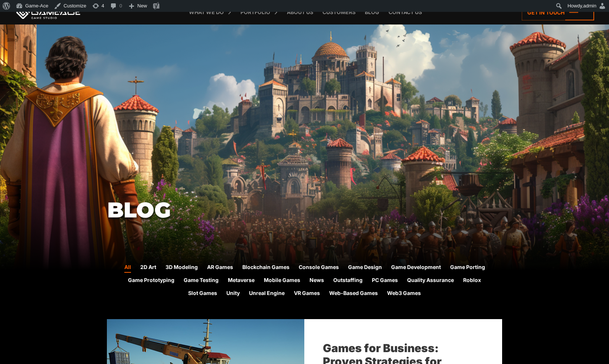 Image resolution: width=609 pixels, height=364 pixels. Describe the element at coordinates (127, 268) in the screenshot. I see `a: All` at that location.